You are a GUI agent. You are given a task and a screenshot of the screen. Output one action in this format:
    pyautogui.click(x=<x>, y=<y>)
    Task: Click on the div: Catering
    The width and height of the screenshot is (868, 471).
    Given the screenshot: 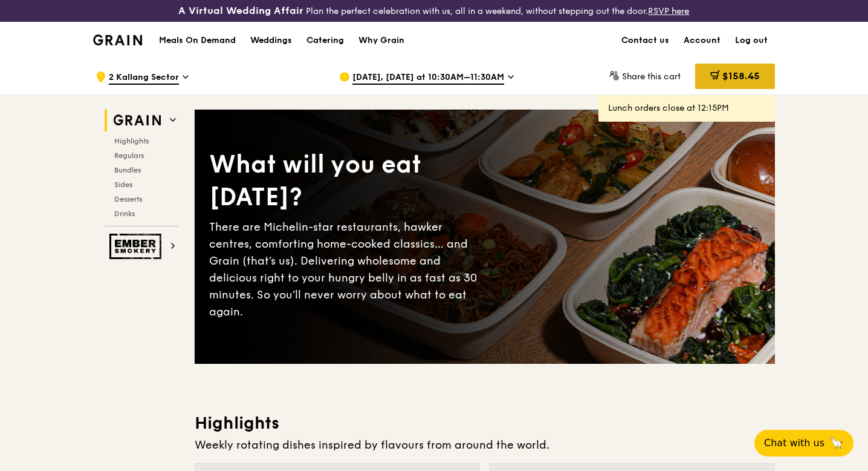 What is the action you would take?
    pyautogui.click(x=325, y=40)
    